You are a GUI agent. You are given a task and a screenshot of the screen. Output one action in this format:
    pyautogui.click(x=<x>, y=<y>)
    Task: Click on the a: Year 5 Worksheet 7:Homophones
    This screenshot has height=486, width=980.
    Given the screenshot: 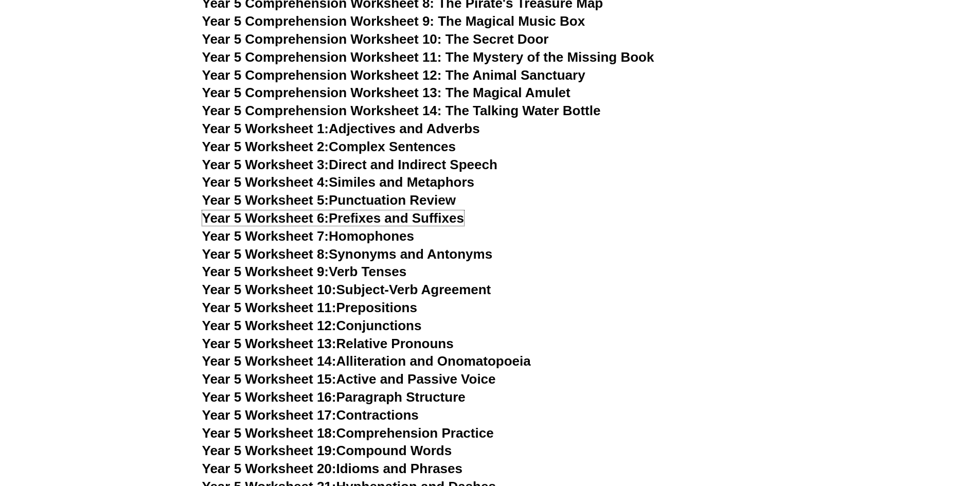 What is the action you would take?
    pyautogui.click(x=308, y=236)
    